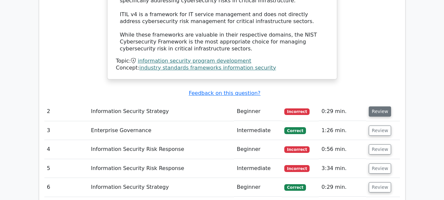  What do you see at coordinates (343, 149) in the screenshot?
I see `td: 0:56 min.` at bounding box center [343, 149].